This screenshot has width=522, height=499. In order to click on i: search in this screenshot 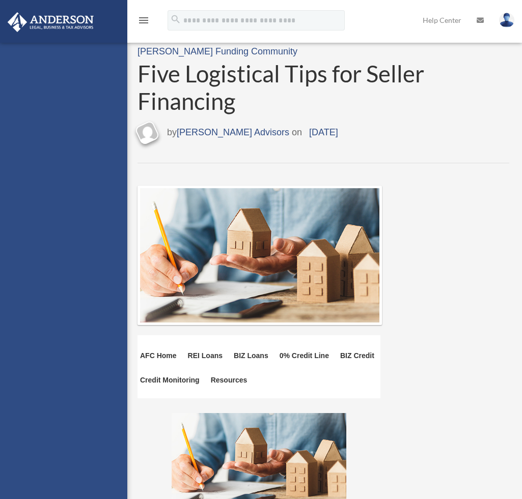, I will do `click(176, 19)`.